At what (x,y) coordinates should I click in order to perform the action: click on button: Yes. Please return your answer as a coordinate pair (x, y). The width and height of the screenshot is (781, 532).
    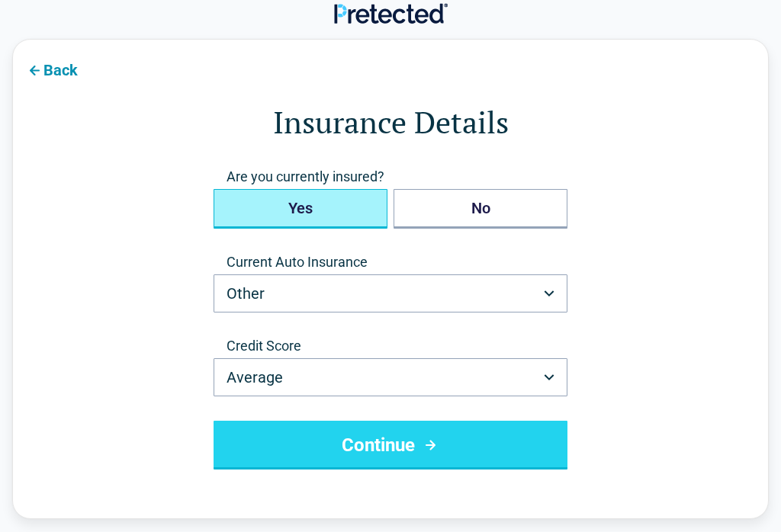
    Looking at the image, I should click on (301, 209).